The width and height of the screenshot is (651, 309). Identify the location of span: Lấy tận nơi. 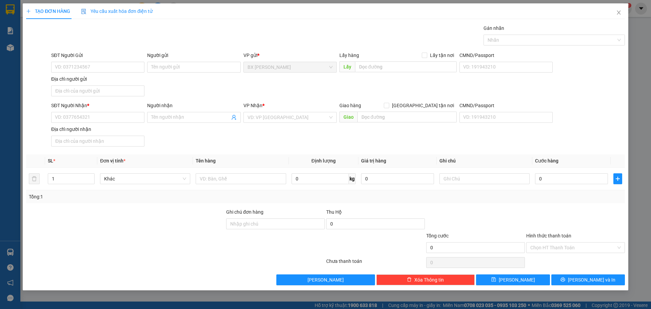
(442, 55).